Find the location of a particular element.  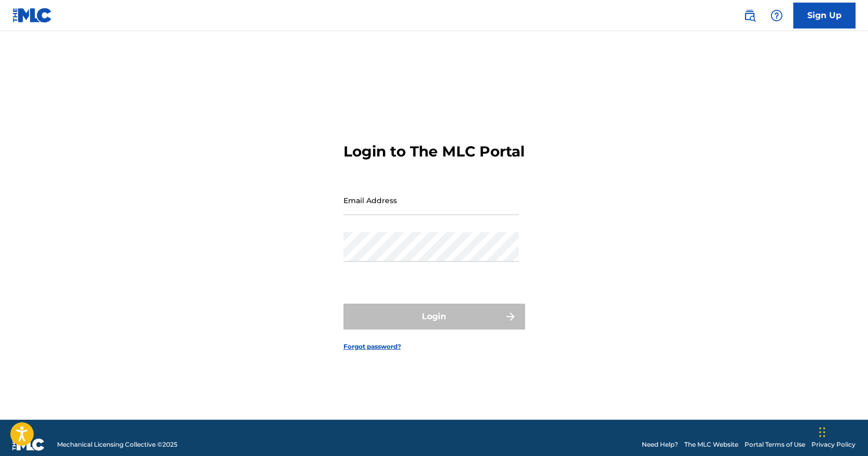

img: logo is located at coordinates (28, 445).